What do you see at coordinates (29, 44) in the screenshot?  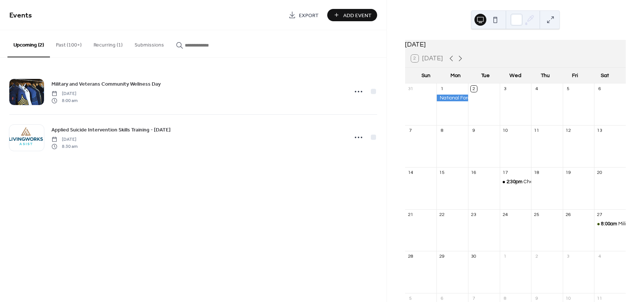 I see `button: Upcoming (2)` at bounding box center [29, 44].